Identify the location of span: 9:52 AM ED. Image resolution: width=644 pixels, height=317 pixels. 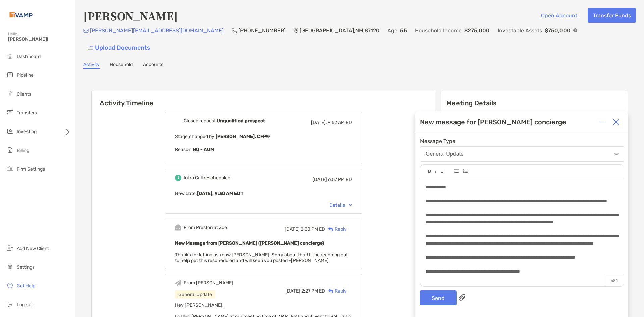
(340, 122).